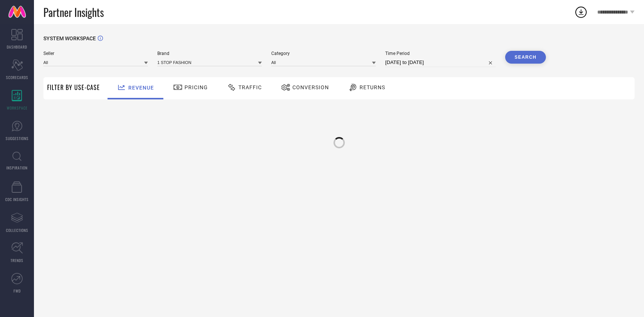  I want to click on span: WORKSPACE, so click(17, 108).